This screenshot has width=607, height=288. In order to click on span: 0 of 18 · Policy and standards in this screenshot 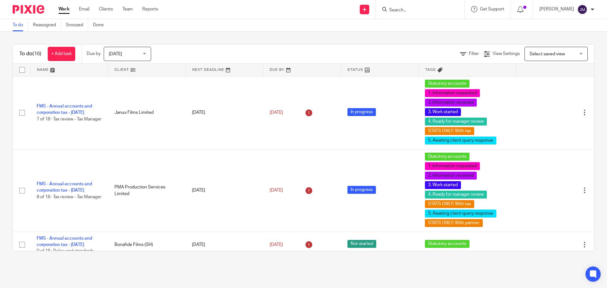, I will do `click(65, 251)`.